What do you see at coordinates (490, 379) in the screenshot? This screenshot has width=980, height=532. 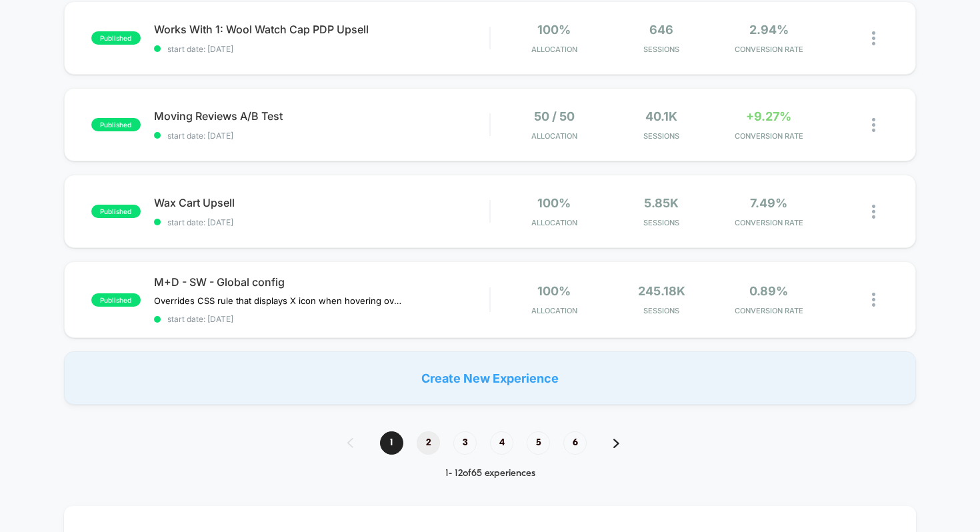 I see `div: Create New Experience` at bounding box center [490, 379].